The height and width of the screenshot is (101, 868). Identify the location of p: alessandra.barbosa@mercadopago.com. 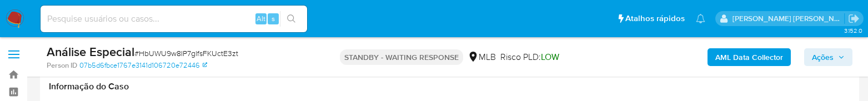
(789, 18).